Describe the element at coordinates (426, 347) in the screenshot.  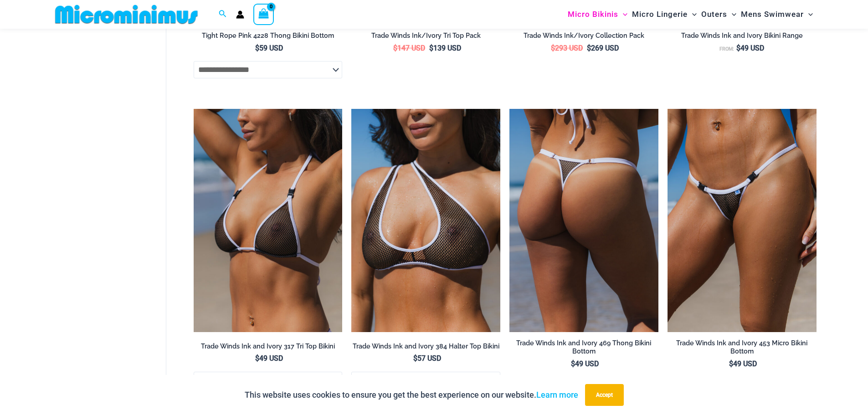
I see `h2: Trade Winds Ink and Ivory 384 Halter Top Bikini` at that location.